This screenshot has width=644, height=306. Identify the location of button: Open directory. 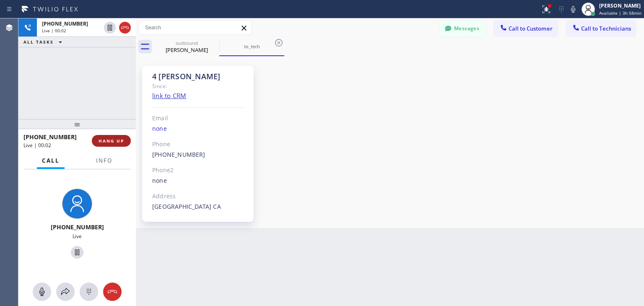
(66, 292).